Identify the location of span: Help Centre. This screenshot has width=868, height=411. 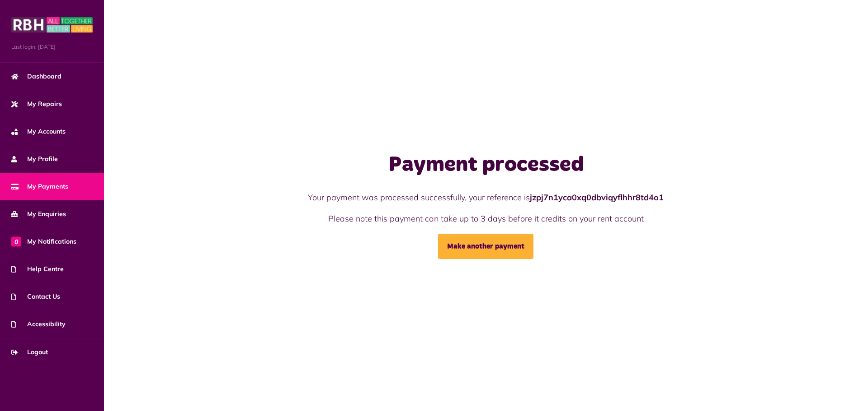
(37, 269).